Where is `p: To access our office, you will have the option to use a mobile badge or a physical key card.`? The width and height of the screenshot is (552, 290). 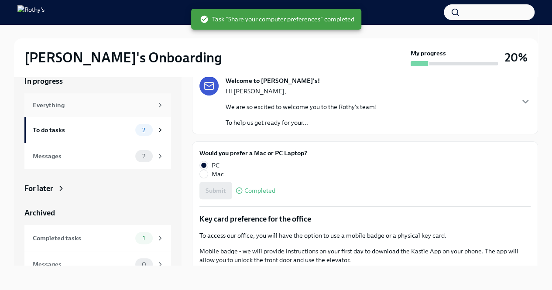
p: To access our office, you will have the option to use a mobile badge or a physical key card. is located at coordinates (365, 236).